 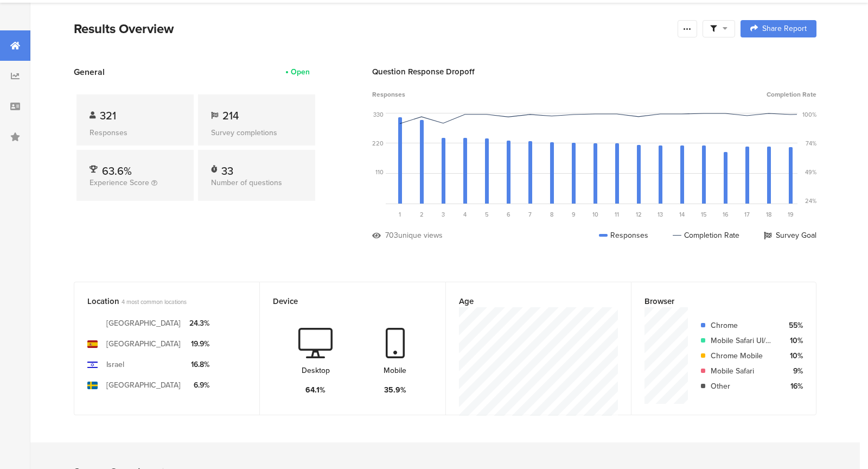 I want to click on span: 9, so click(x=573, y=214).